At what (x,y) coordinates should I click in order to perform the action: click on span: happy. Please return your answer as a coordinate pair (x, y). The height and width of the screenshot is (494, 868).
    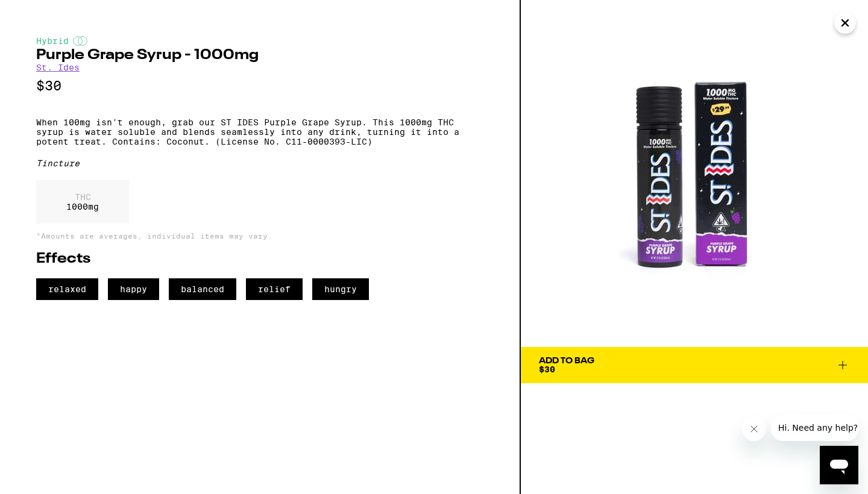
    Looking at the image, I should click on (133, 290).